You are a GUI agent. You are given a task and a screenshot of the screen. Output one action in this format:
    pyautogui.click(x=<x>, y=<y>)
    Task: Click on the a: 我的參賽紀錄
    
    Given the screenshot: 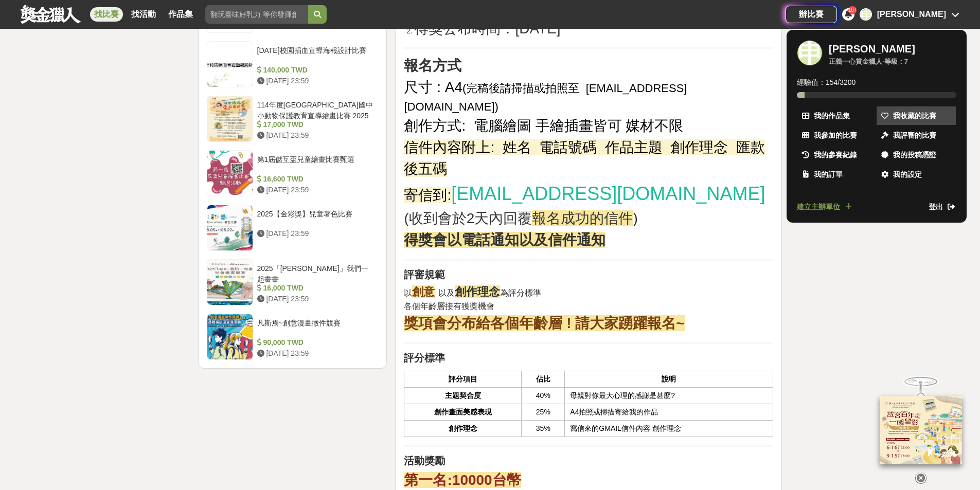 What is the action you would take?
    pyautogui.click(x=837, y=155)
    